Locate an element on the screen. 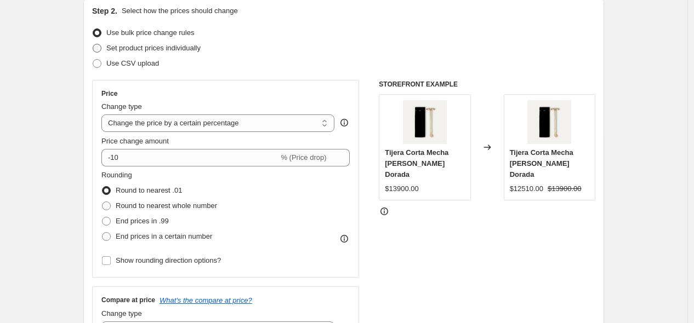 The image size is (694, 323). span: Set product prices individually is located at coordinates (154, 48).